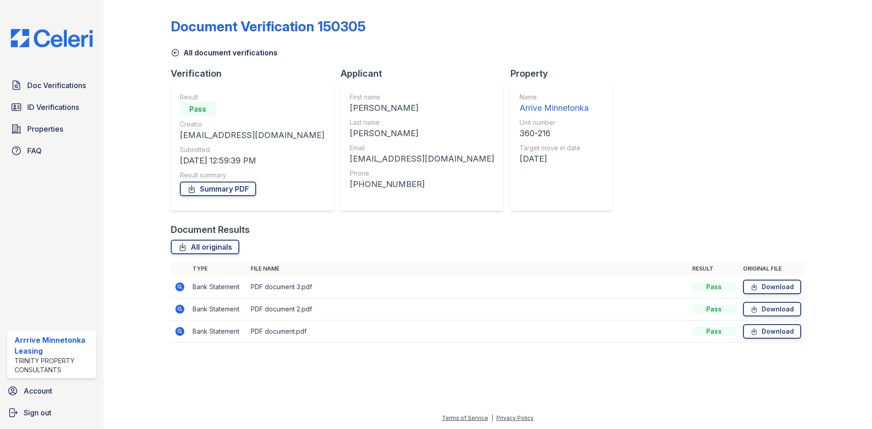  I want to click on div: Last name, so click(422, 123).